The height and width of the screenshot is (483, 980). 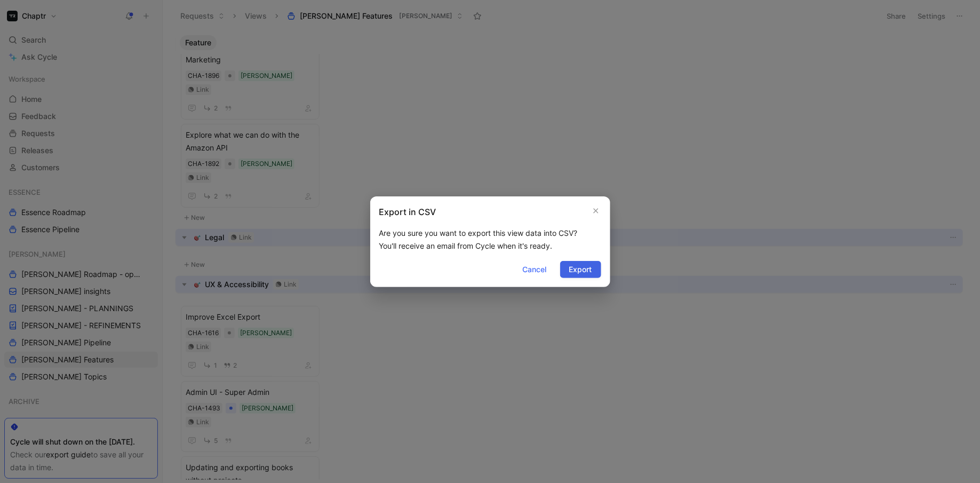 What do you see at coordinates (490, 240) in the screenshot?
I see `div: Are you sure you want to export this view data into CSV? You'll receive an email from Cycle when ...` at bounding box center [490, 240].